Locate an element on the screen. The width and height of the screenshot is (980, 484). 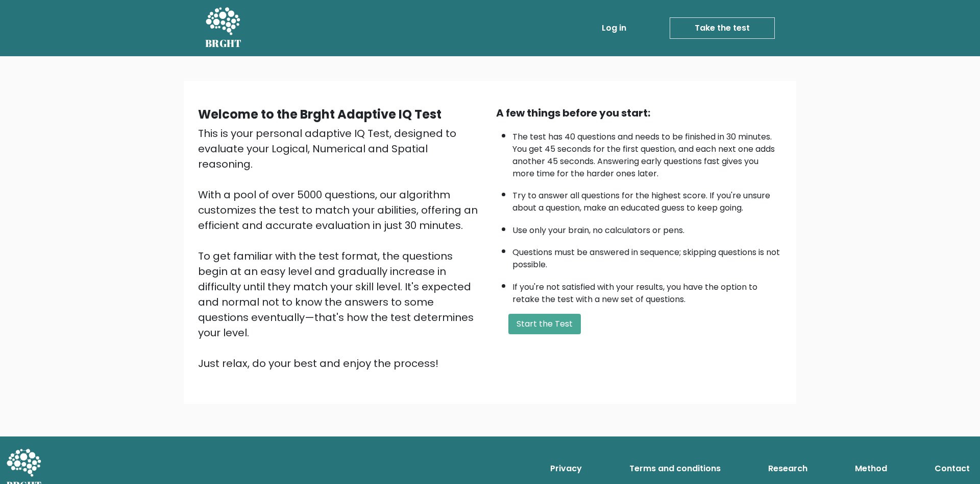
li: Questions must be answered in sequence; skipping questions is not possible. is located at coordinates (647, 256).